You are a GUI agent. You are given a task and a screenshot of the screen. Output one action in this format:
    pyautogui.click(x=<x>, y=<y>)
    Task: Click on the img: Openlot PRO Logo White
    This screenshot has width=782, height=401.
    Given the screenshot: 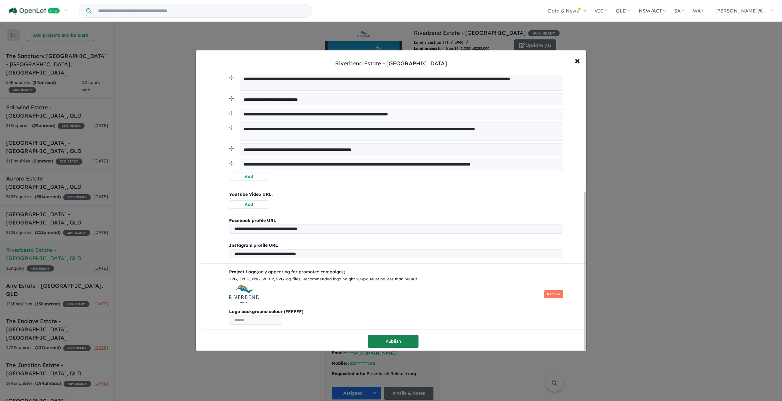 What is the action you would take?
    pyautogui.click(x=34, y=11)
    